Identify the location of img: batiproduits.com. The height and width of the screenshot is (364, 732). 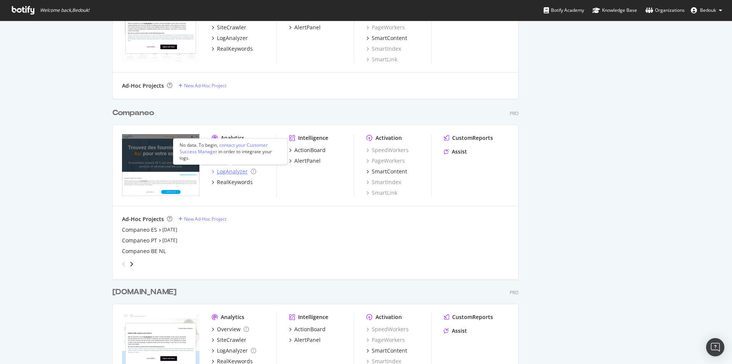
(160, 32).